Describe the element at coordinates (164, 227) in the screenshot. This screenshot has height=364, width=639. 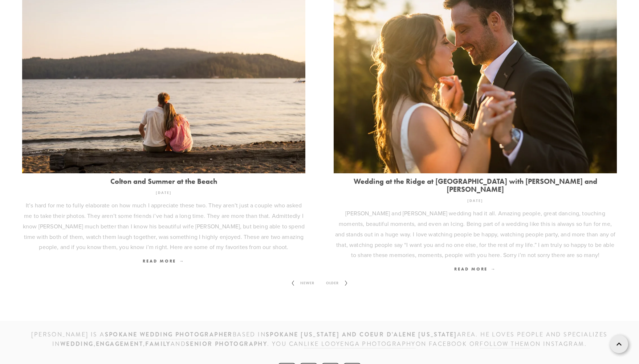
I see `p: It’s hard for me to fully elaborate on how much I appreciate these two. They aren’t just a couple...` at that location.